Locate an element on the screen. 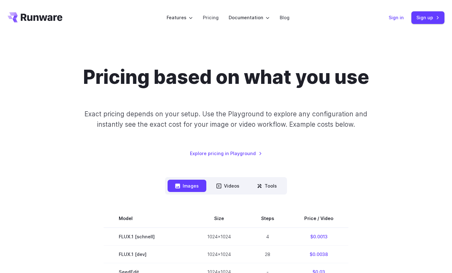 The width and height of the screenshot is (452, 273). td: FLUX.1 [schnell] is located at coordinates (148, 236).